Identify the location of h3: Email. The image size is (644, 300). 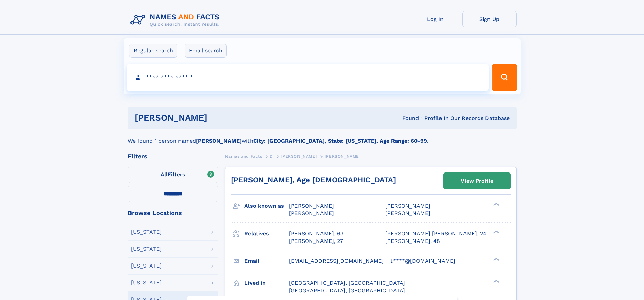
(267, 261).